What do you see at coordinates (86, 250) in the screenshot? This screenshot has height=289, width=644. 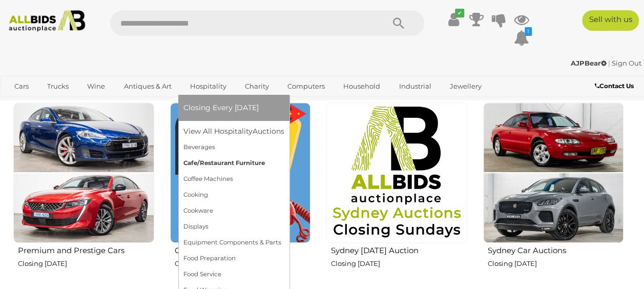 I see `h2: Premium and Prestige Cars` at bounding box center [86, 250].